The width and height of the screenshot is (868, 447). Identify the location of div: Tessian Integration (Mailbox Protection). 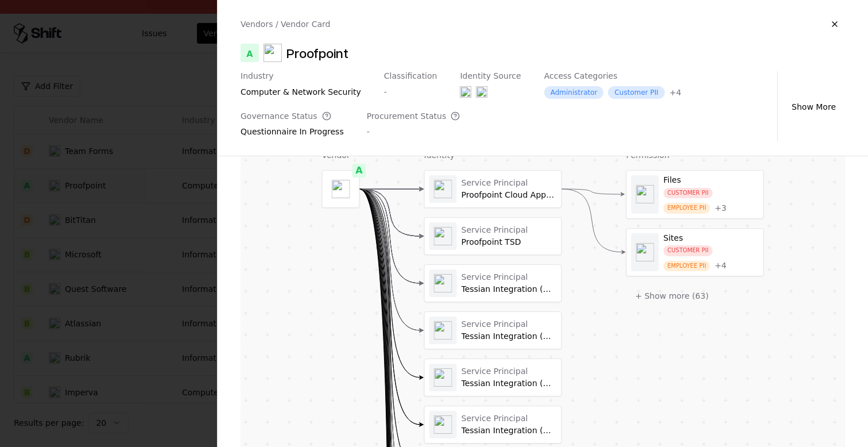
(509, 337).